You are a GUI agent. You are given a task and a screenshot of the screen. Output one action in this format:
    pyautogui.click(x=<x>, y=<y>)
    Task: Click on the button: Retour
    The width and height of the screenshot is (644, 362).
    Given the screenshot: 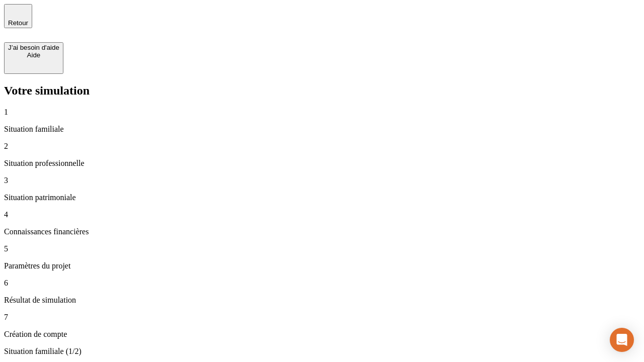 What is the action you would take?
    pyautogui.click(x=18, y=16)
    